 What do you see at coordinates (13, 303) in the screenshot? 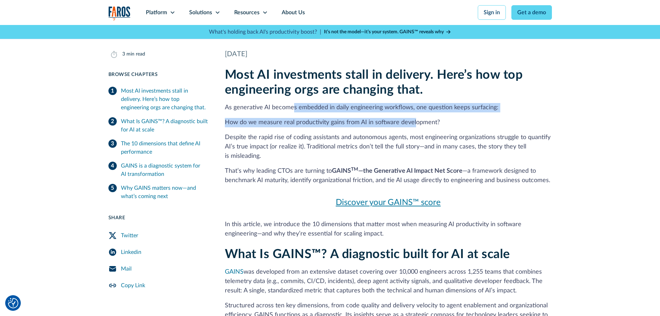
I see `button: Cookie Settings` at bounding box center [13, 303].